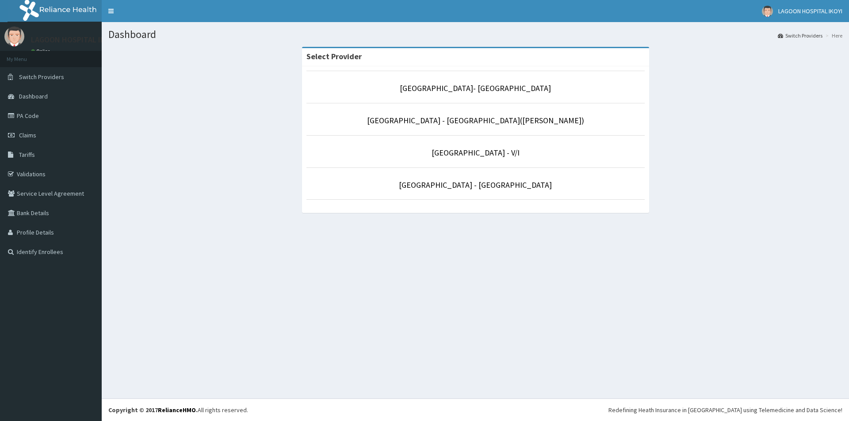 The image size is (849, 421). I want to click on strong: Copyright © 2017 ., so click(153, 410).